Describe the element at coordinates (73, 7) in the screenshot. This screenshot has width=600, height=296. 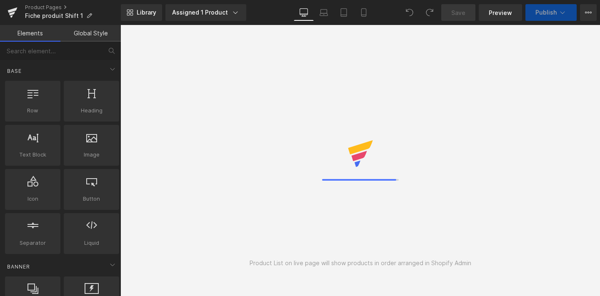
I see `a: Product Pages` at that location.